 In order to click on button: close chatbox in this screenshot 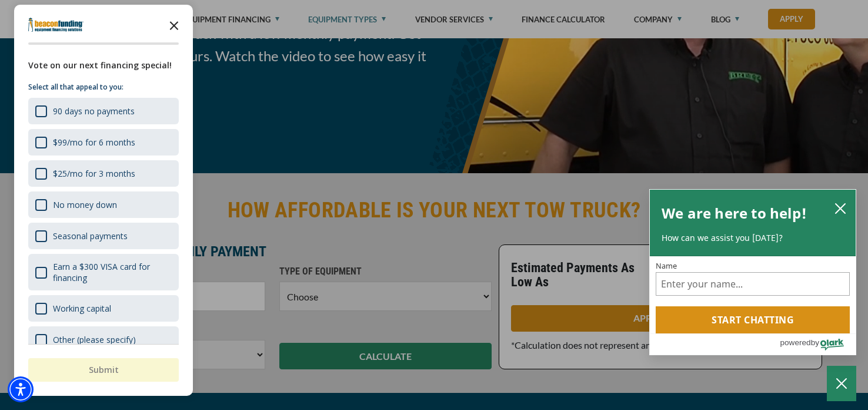, I will do `click(840, 208)`.